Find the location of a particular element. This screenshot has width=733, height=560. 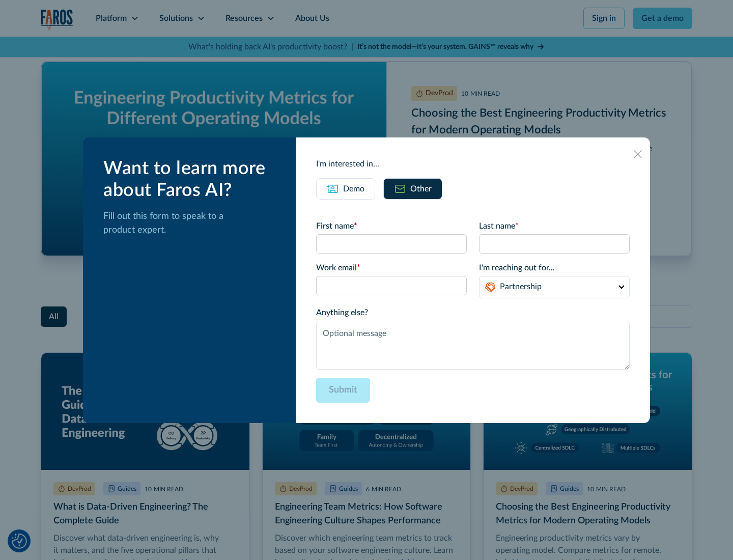

label: First name is located at coordinates (391, 226).